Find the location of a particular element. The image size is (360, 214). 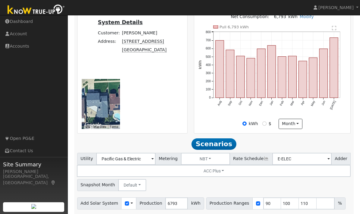

label: kWh is located at coordinates (253, 123).